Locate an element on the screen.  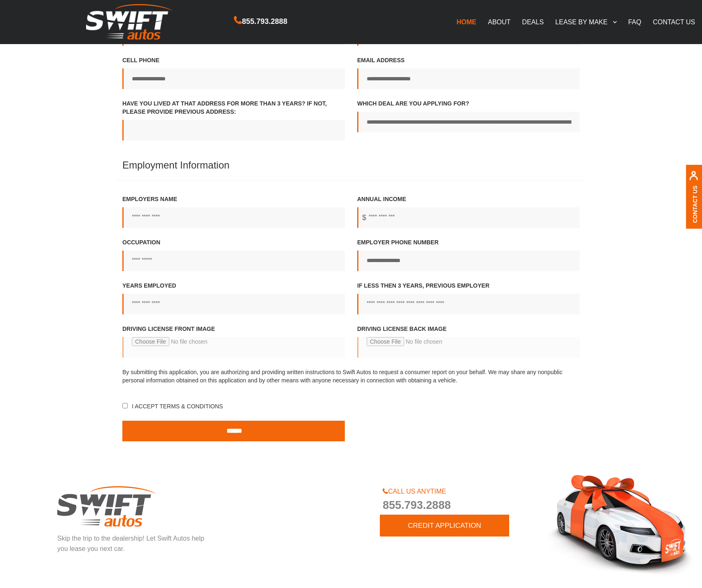
label: Email address is located at coordinates (469, 72).